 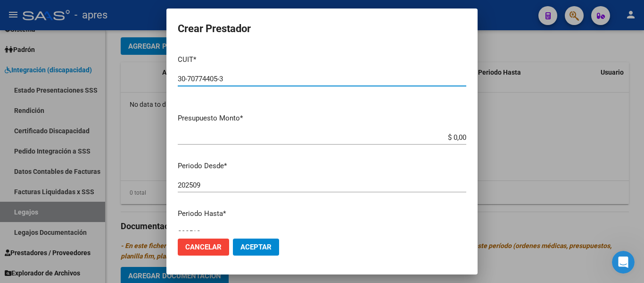 What do you see at coordinates (322, 29) in the screenshot?
I see `h2: Crear Prestador` at bounding box center [322, 29].